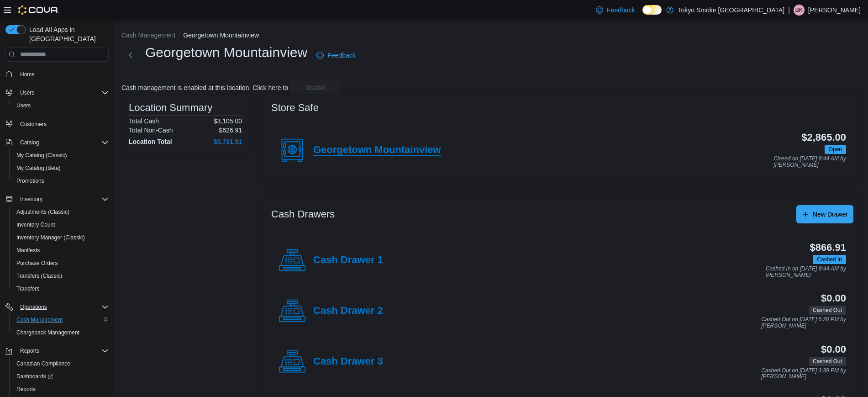 Image resolution: width=868 pixels, height=397 pixels. I want to click on h4: Cash Drawer 2, so click(348, 311).